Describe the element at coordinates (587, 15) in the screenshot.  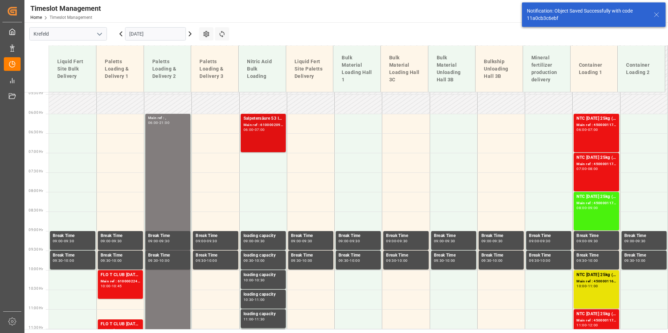
I see `div: Notification: Object Saved Successfully with code 11a0cb3c6ebf` at that location.